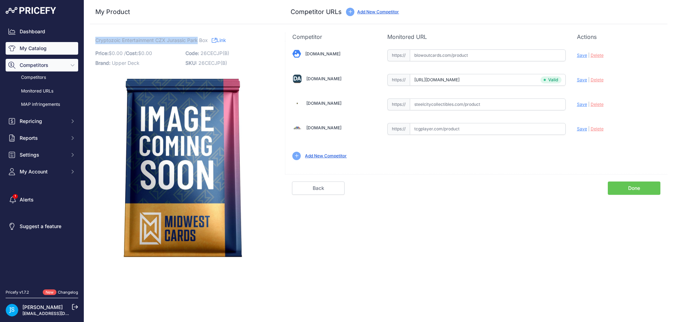  What do you see at coordinates (192, 53) in the screenshot?
I see `span: Code:` at bounding box center [192, 53].